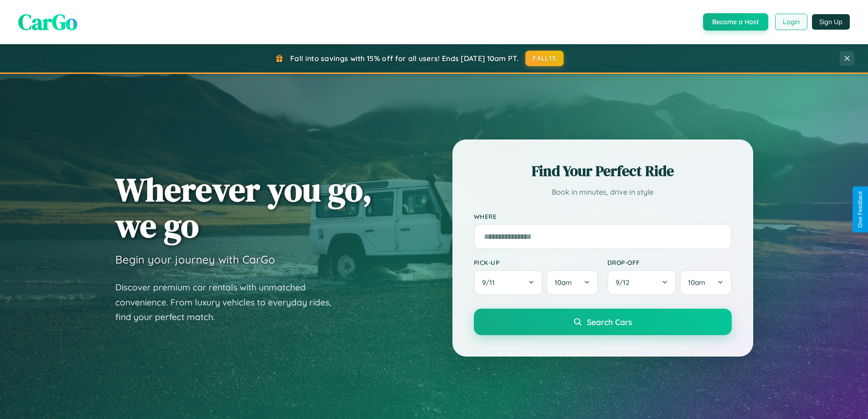 The height and width of the screenshot is (419, 868). I want to click on button: 9/11, so click(508, 282).